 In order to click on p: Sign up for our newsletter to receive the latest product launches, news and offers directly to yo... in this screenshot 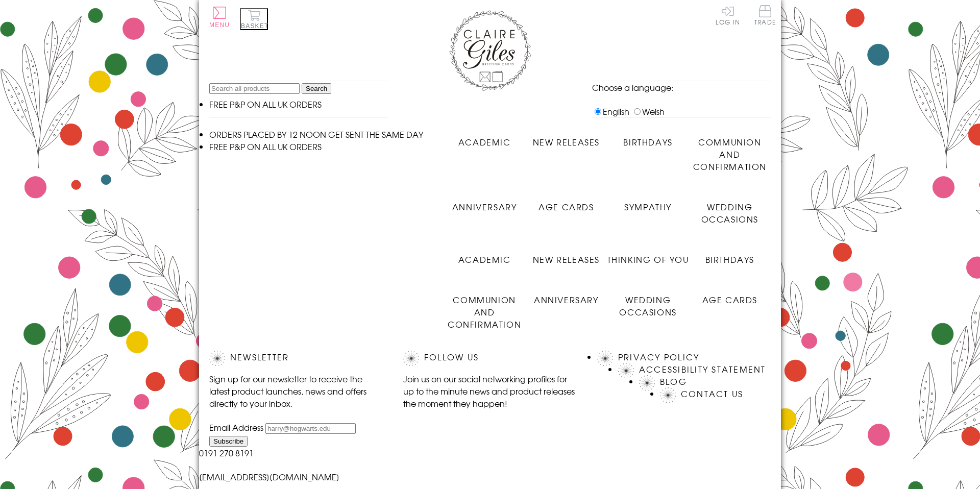, I will do `click(296, 391)`.